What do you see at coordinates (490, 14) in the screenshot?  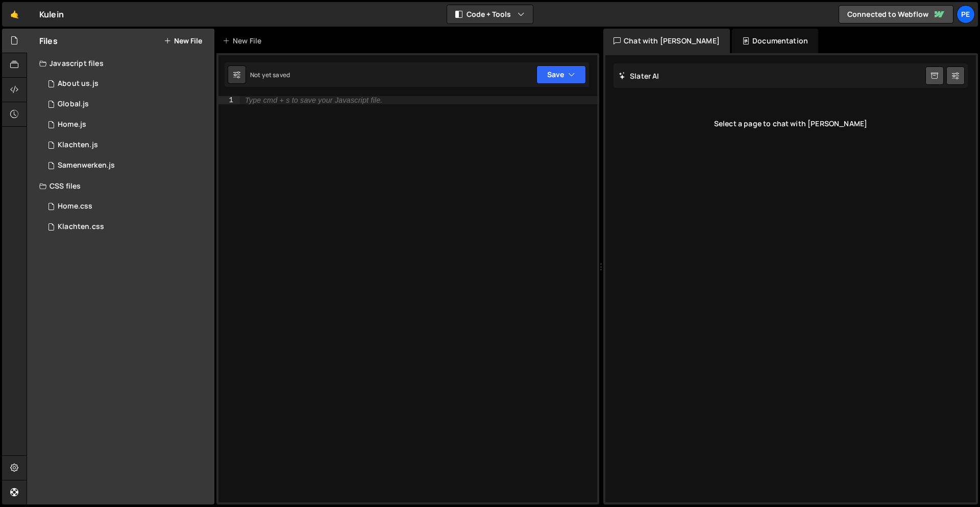 I see `button: Code + Tools` at bounding box center [490, 14].